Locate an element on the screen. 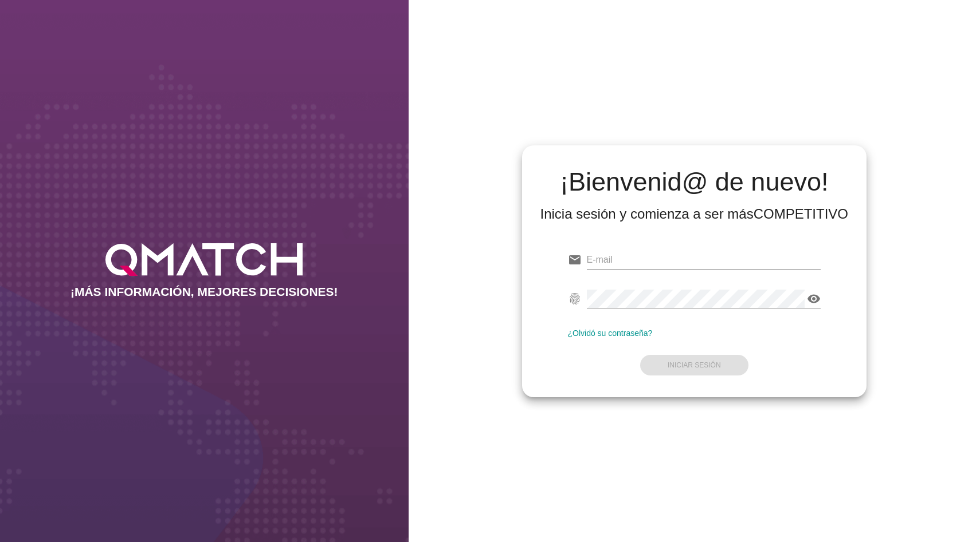 The width and height of the screenshot is (980, 542). input: E-mail is located at coordinates (704, 260).